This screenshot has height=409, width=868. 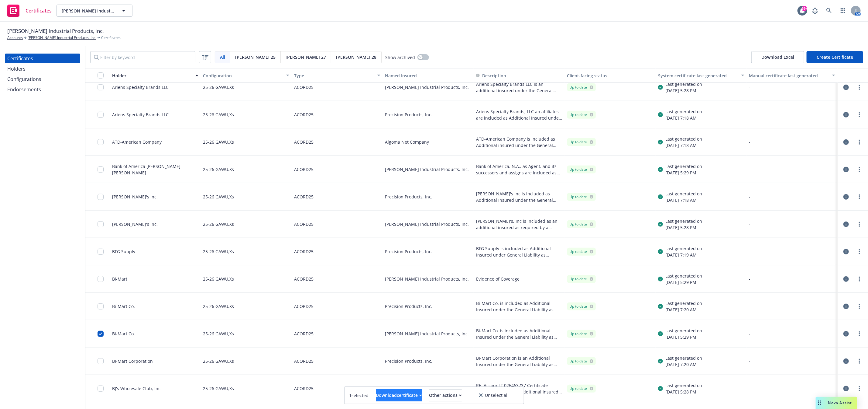 I want to click on button: BFG Supply is included as Additional Insured under General Liability as required by written contr..., so click(x=519, y=251).